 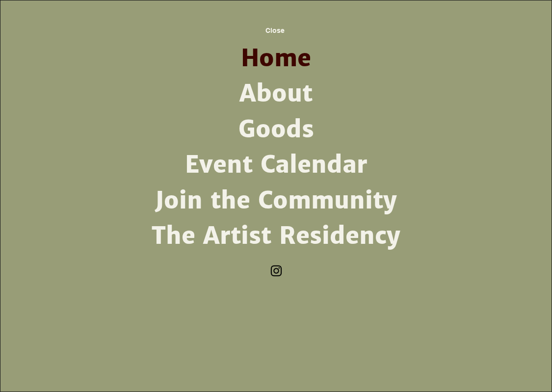 I want to click on a: About, so click(x=276, y=94).